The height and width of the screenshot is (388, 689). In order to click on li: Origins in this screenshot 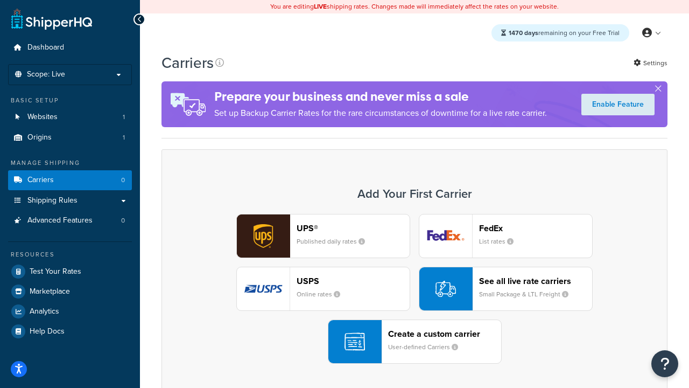, I will do `click(70, 137)`.